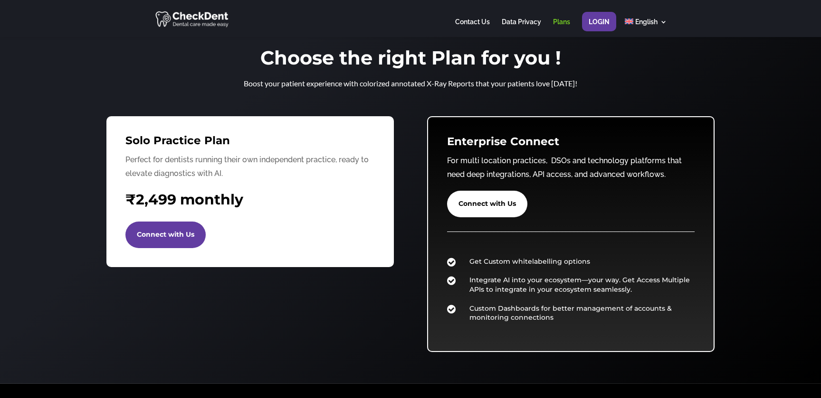 The image size is (821, 398). Describe the element at coordinates (521, 28) in the screenshot. I see `a: Data Privacy` at that location.